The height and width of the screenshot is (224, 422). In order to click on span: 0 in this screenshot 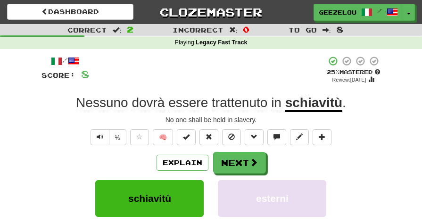, I will do `click(246, 29)`.